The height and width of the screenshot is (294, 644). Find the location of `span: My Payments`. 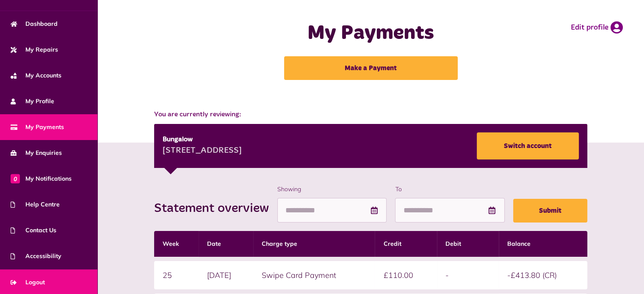

span: My Payments is located at coordinates (37, 127).